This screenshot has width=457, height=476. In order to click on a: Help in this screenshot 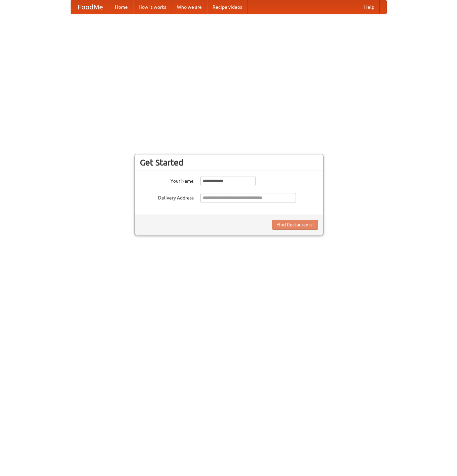, I will do `click(369, 7)`.